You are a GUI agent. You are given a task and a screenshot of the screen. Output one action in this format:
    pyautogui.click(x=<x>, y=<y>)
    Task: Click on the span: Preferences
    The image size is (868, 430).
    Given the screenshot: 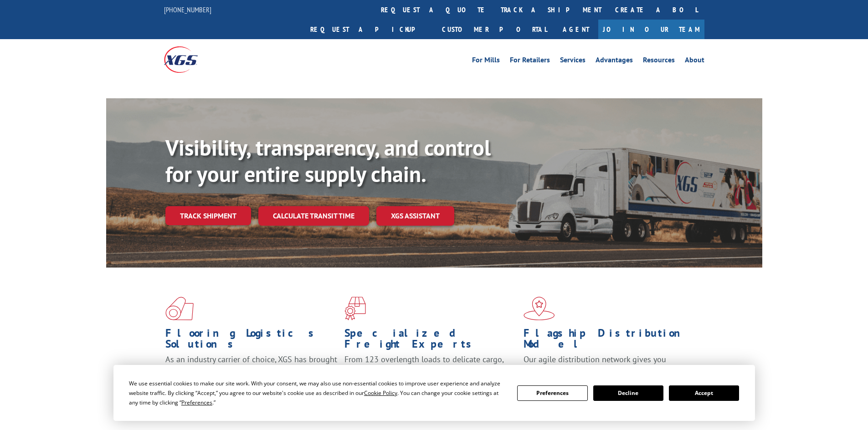 What is the action you would take?
    pyautogui.click(x=197, y=402)
    